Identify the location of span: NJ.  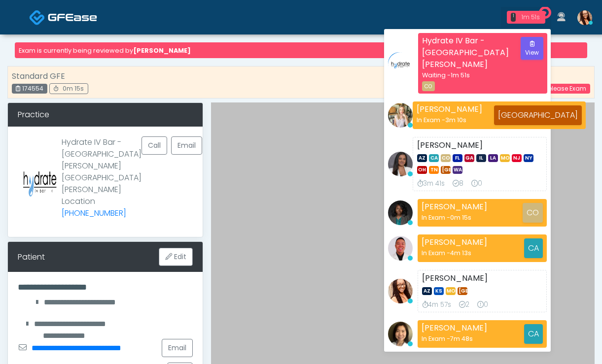
(517, 158).